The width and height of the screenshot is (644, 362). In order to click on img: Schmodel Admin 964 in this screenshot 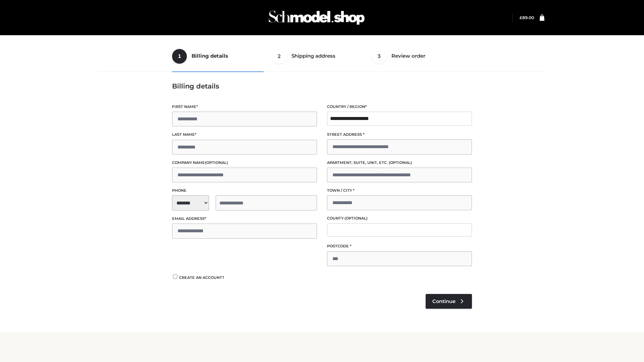, I will do `click(317, 17)`.